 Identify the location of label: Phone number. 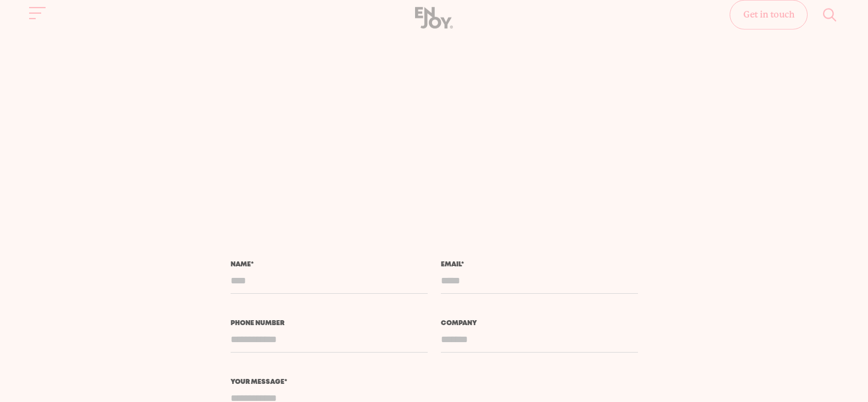
(329, 323).